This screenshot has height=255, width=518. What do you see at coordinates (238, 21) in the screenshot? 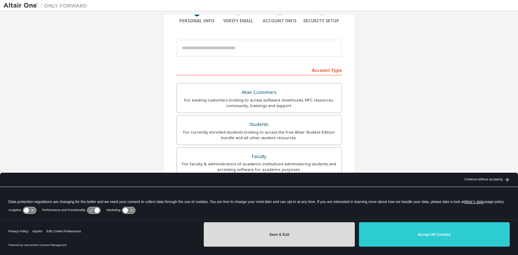
I see `div: Verify Email` at bounding box center [238, 21].